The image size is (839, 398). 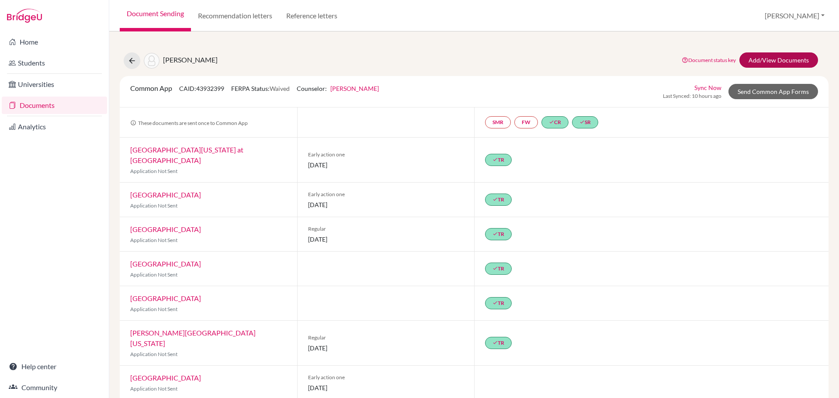 I want to click on a: Send Common App Forms, so click(x=773, y=91).